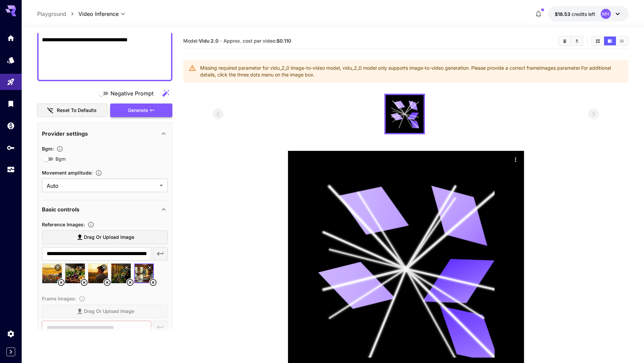  Describe the element at coordinates (284, 40) in the screenshot. I see `b: $0.110` at that location.